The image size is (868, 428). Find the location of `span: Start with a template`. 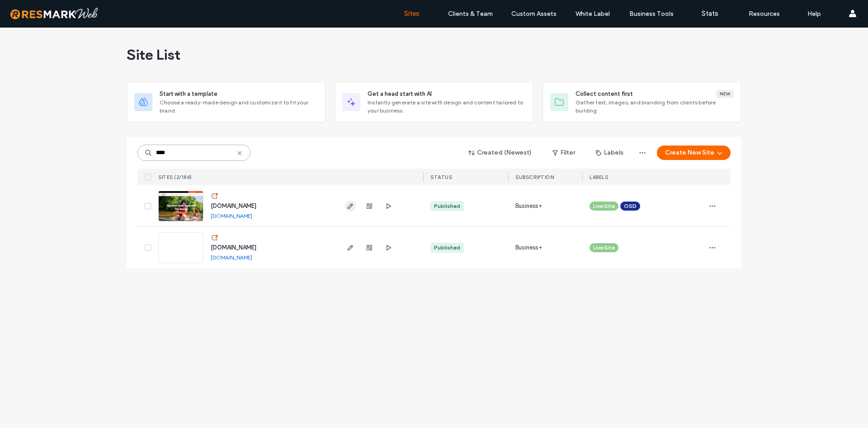

span: Start with a template is located at coordinates (189, 94).